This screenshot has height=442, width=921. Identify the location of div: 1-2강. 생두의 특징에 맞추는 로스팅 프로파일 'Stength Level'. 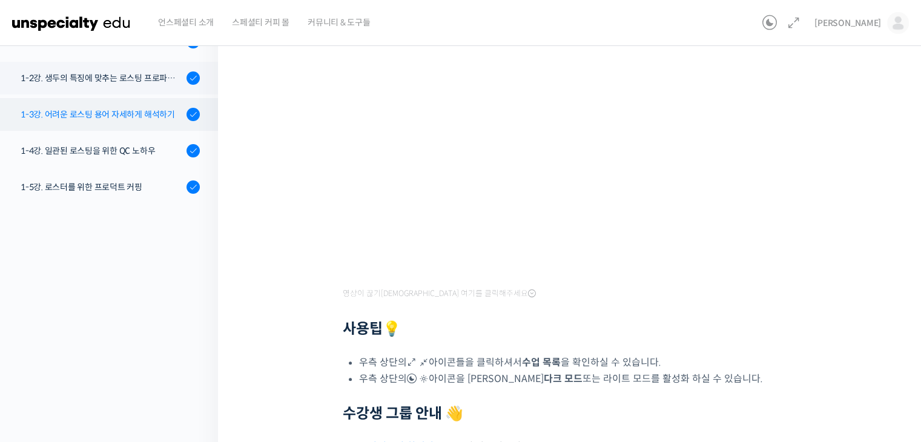
(102, 78).